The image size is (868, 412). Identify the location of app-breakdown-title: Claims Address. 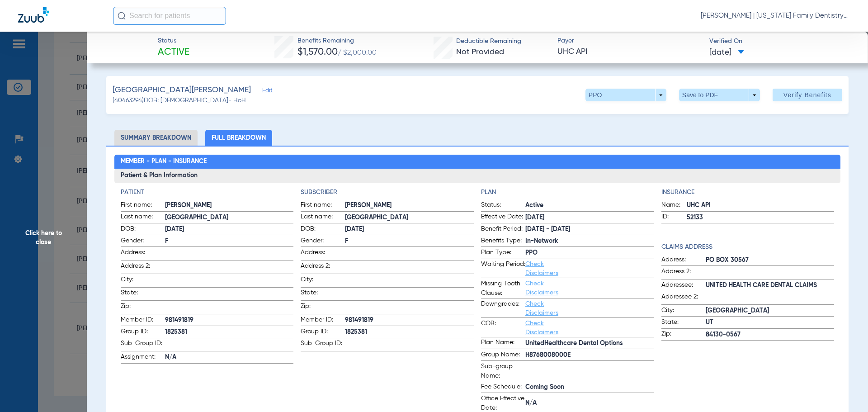
(748, 247).